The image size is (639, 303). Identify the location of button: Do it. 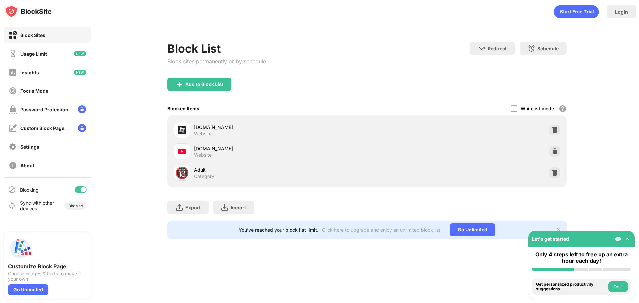
(618, 287).